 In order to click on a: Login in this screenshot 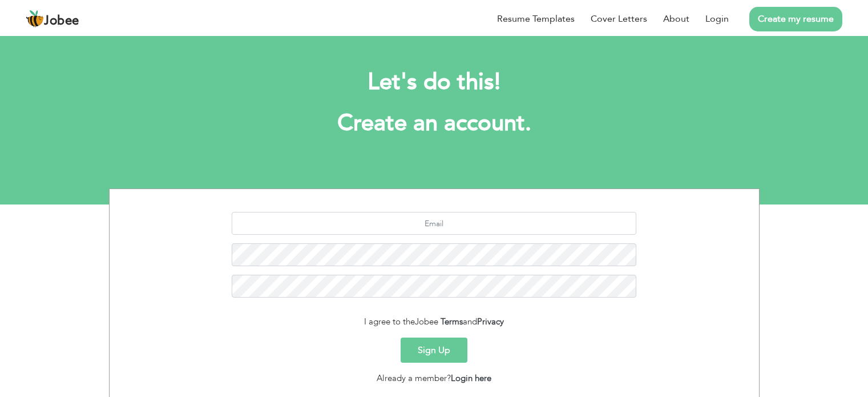, I will do `click(717, 19)`.